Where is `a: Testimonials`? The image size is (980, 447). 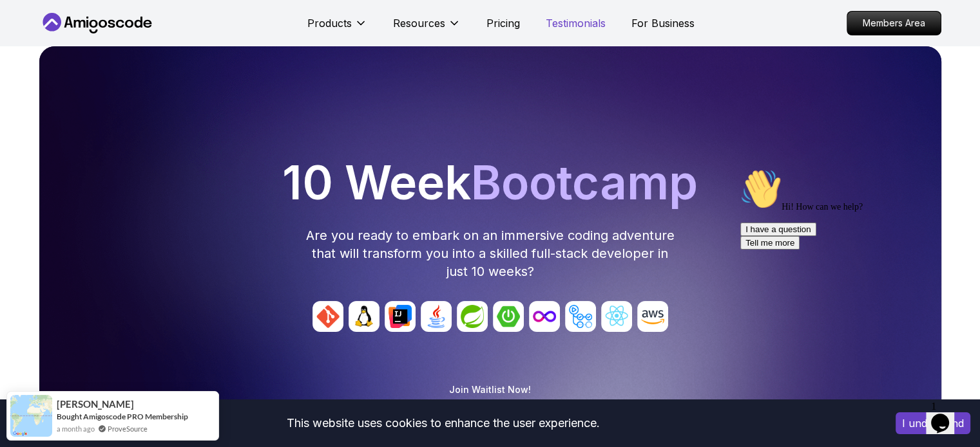 a: Testimonials is located at coordinates (575, 23).